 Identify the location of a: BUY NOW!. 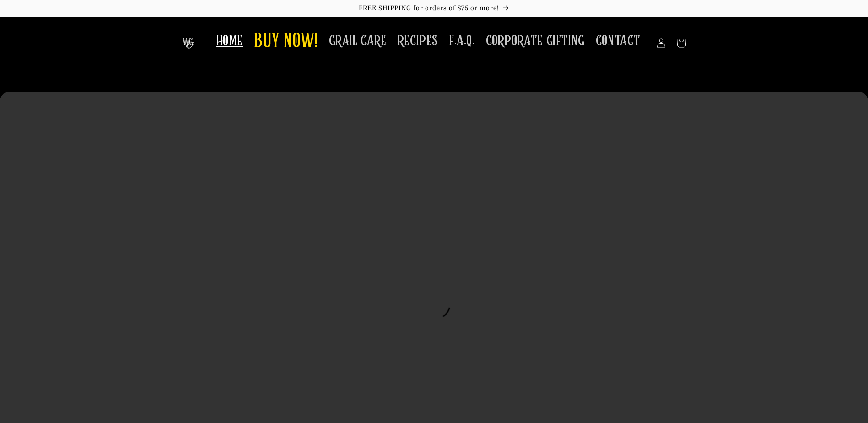
(286, 42).